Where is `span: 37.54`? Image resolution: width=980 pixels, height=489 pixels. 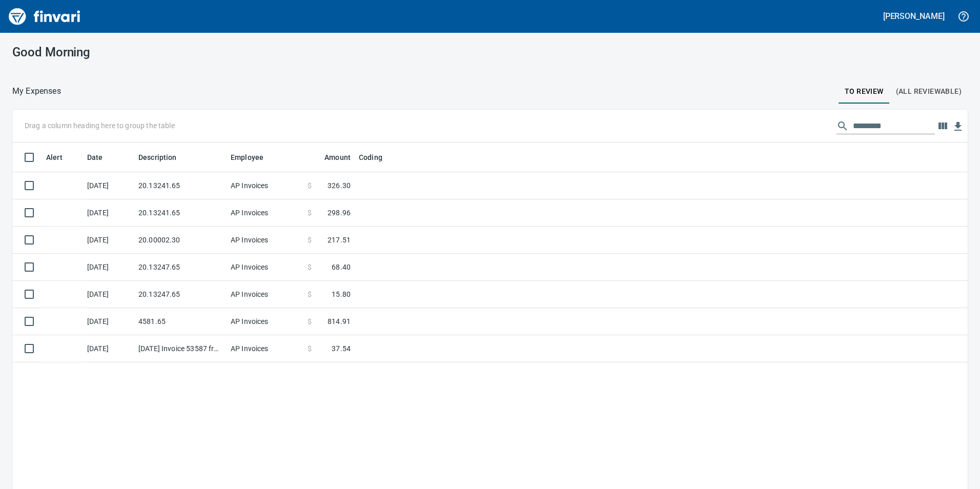
span: 37.54 is located at coordinates (341, 349).